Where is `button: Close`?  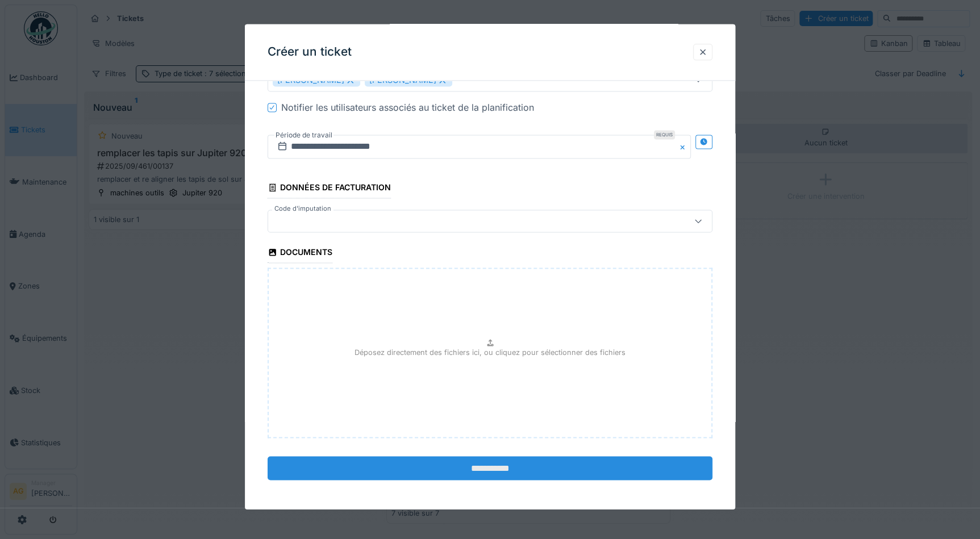 button: Close is located at coordinates (684, 147).